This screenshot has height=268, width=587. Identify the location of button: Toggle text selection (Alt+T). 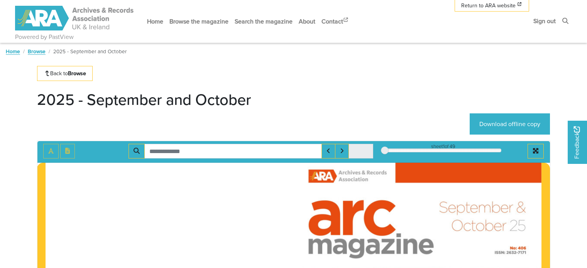
(51, 151).